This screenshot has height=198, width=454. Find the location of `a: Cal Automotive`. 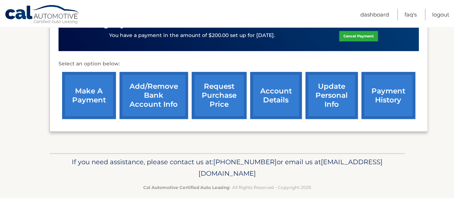

a: Cal Automotive is located at coordinates (42, 15).